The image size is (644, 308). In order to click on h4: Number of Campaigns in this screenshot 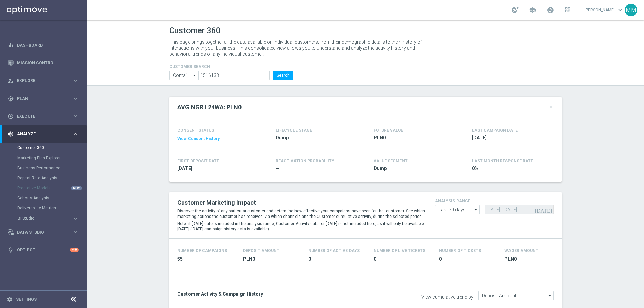, I will do `click(202, 251)`.